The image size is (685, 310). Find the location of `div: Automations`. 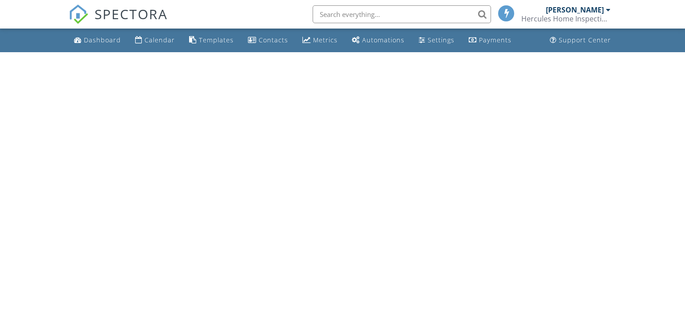

div: Automations is located at coordinates (383, 40).